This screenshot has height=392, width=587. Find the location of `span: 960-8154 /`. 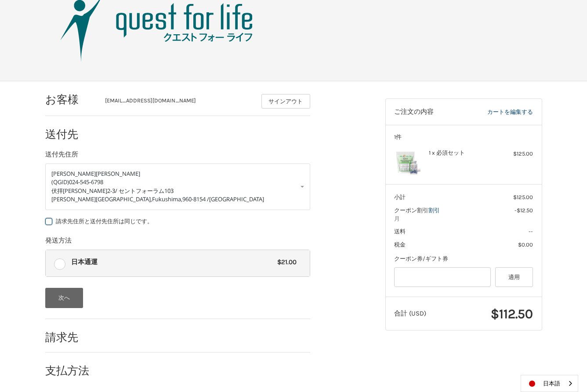

span: 960-8154 / is located at coordinates (195, 199).